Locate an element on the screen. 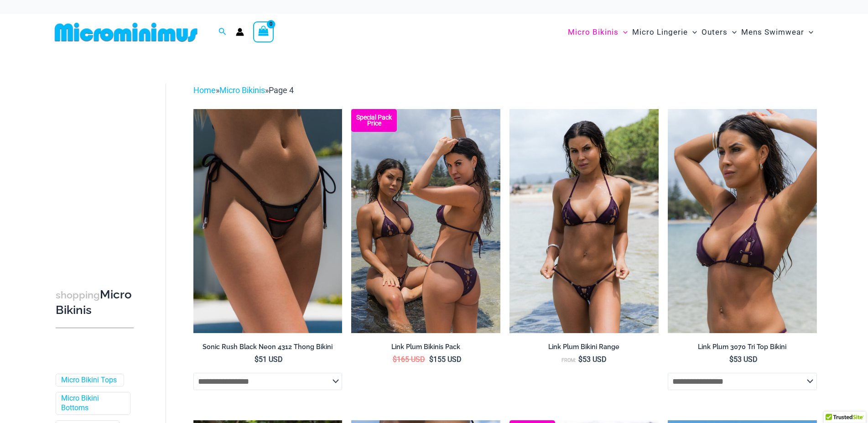  bdi: 155 USD is located at coordinates (445, 359).